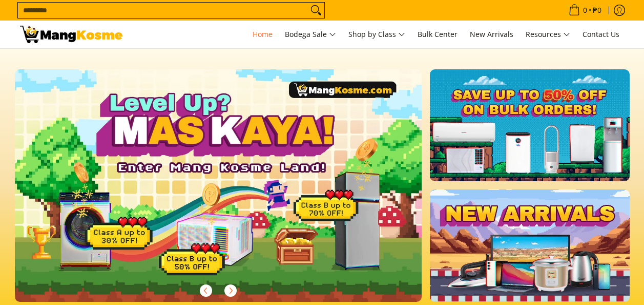  Describe the element at coordinates (585, 11) in the screenshot. I see `span: 0` at that location.